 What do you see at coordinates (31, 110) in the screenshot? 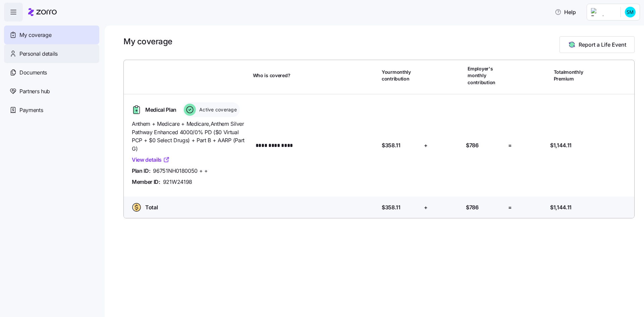
I see `span: Payments` at bounding box center [31, 110].